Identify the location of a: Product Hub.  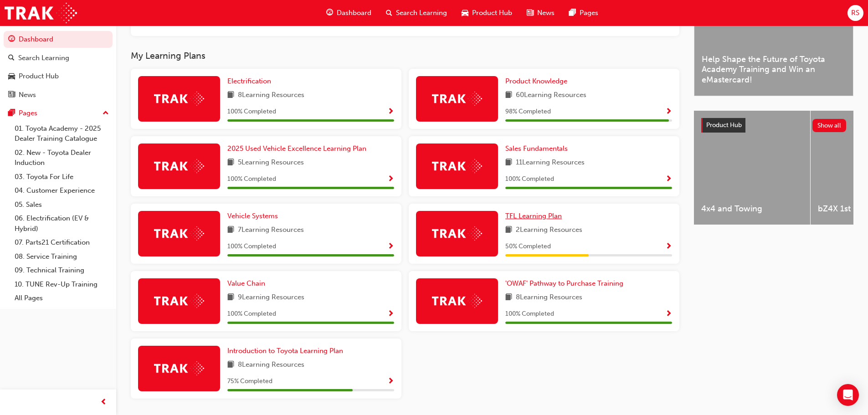
(58, 76).